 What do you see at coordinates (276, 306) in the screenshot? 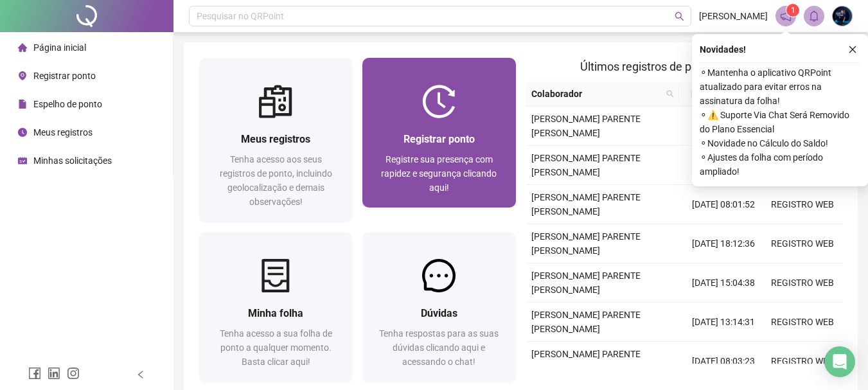
I see `a: Minha folhaTenha acesso a sua folha de ponto a qualquer momento. Basta clicar aqui!` at bounding box center [276, 306].